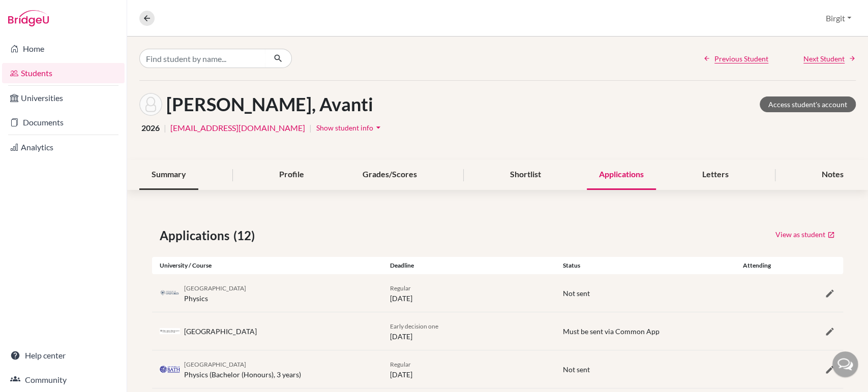  Describe the element at coordinates (756, 266) in the screenshot. I see `div: Attending` at that location.